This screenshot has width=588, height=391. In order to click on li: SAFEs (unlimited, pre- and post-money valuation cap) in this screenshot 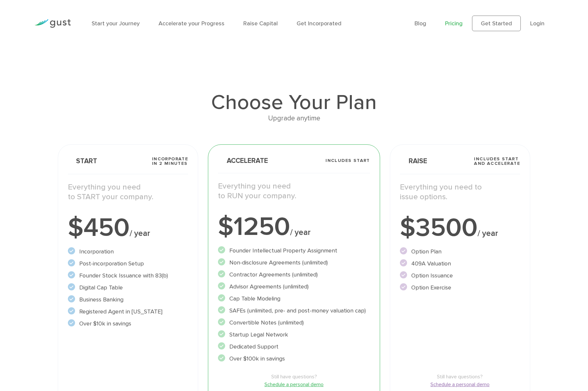, I will do `click(294, 311)`.